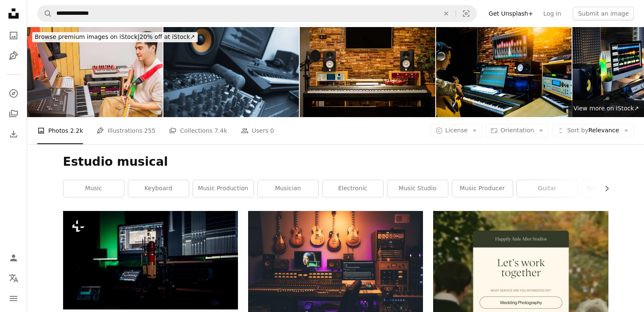 The width and height of the screenshot is (644, 312). Describe the element at coordinates (13, 278) in the screenshot. I see `button: Language` at that location.